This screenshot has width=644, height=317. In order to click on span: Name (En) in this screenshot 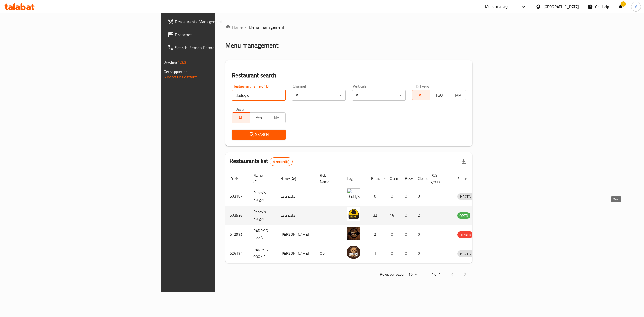, I will do `click(261, 179)`.